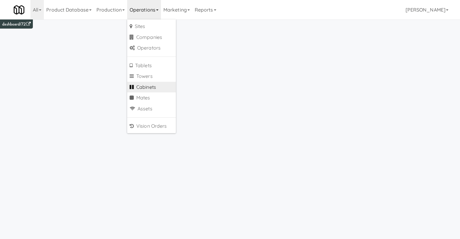  I want to click on a: Towers, so click(151, 76).